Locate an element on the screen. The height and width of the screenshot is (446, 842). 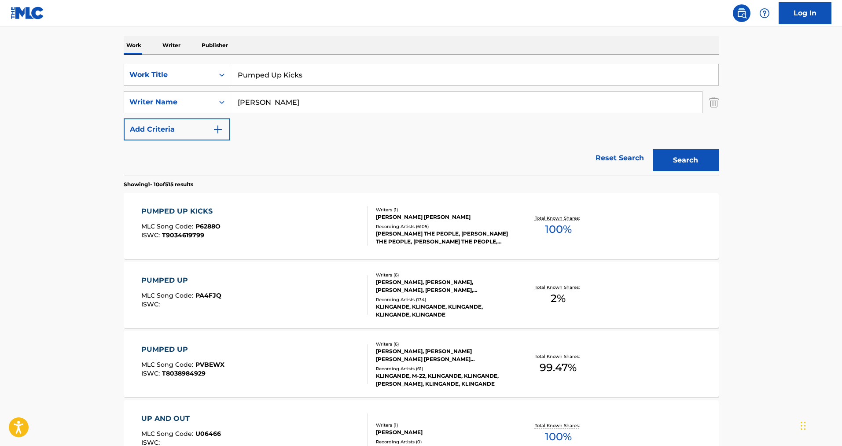
span: 2 % is located at coordinates (558, 299).